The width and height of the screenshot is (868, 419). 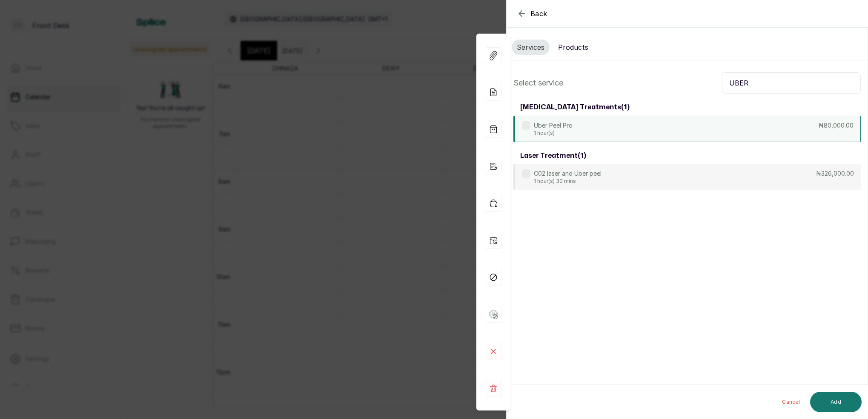 I want to click on p: ₦80,000.00, so click(x=836, y=126).